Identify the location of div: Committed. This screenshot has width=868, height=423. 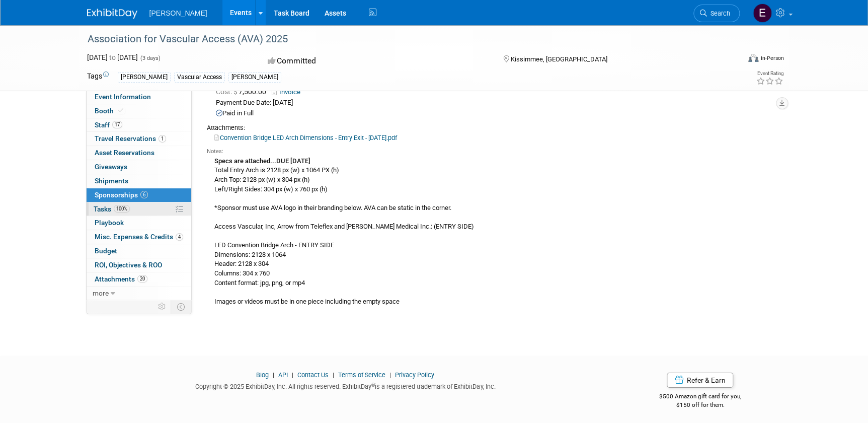
(376, 61).